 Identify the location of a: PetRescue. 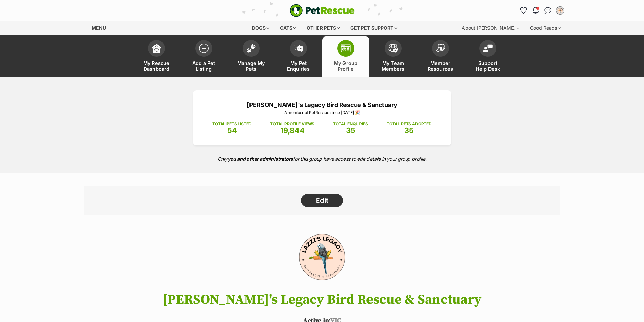
(322, 11).